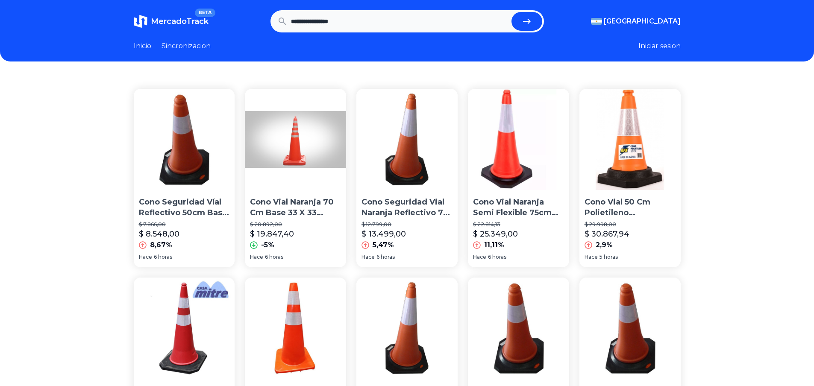  What do you see at coordinates (141, 21) in the screenshot?
I see `img: MercadoTrack` at bounding box center [141, 21].